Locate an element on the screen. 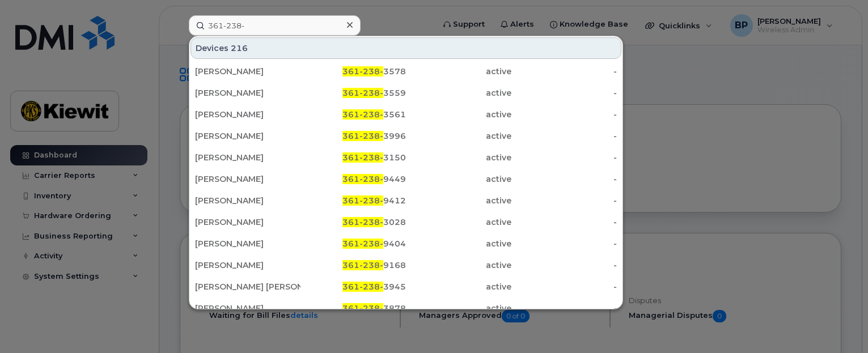  div: 3878 is located at coordinates (353, 308).